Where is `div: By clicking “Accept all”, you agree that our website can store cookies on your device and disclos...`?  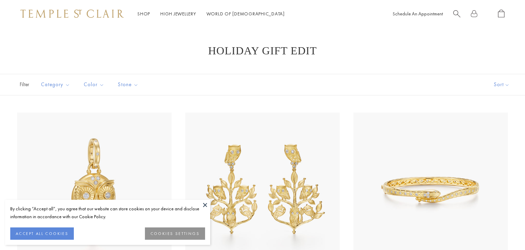 div: By clicking “Accept all”, you agree that our website can store cookies on your device and disclos... is located at coordinates (108, 213).